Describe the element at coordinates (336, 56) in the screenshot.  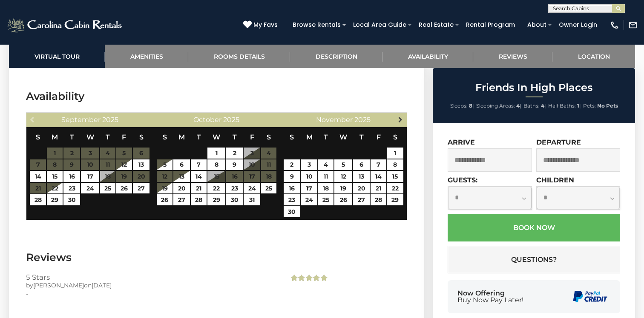
I see `a: Description` at that location.